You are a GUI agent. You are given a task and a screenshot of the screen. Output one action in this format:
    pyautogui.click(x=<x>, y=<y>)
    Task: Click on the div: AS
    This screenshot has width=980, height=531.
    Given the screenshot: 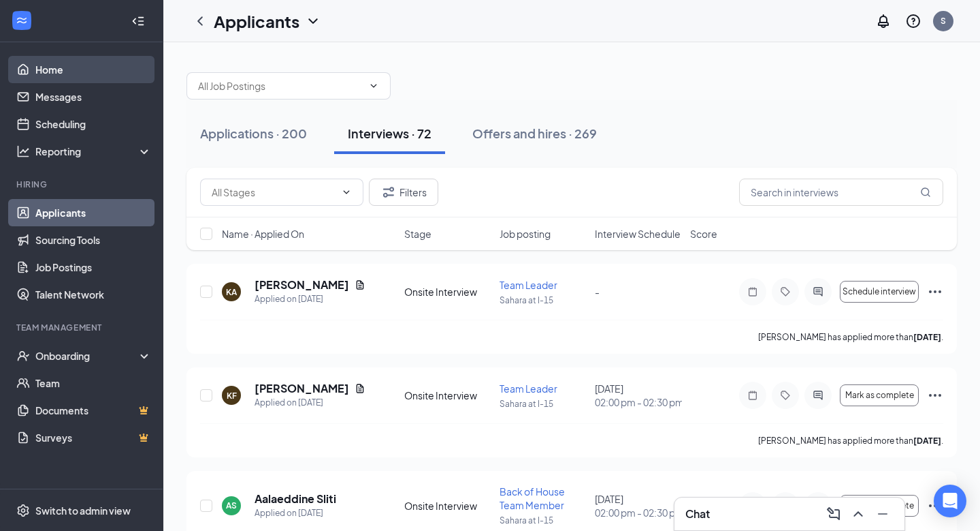 What is the action you would take?
    pyautogui.click(x=232, y=505)
    